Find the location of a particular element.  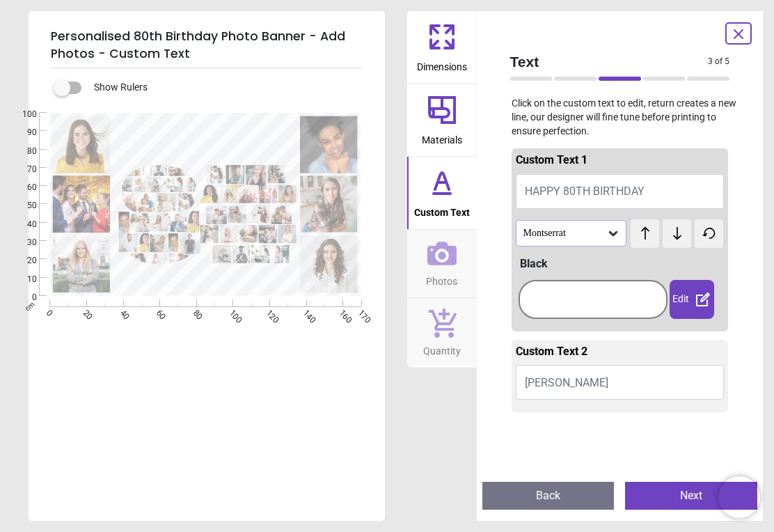

span: 30 is located at coordinates (24, 242).